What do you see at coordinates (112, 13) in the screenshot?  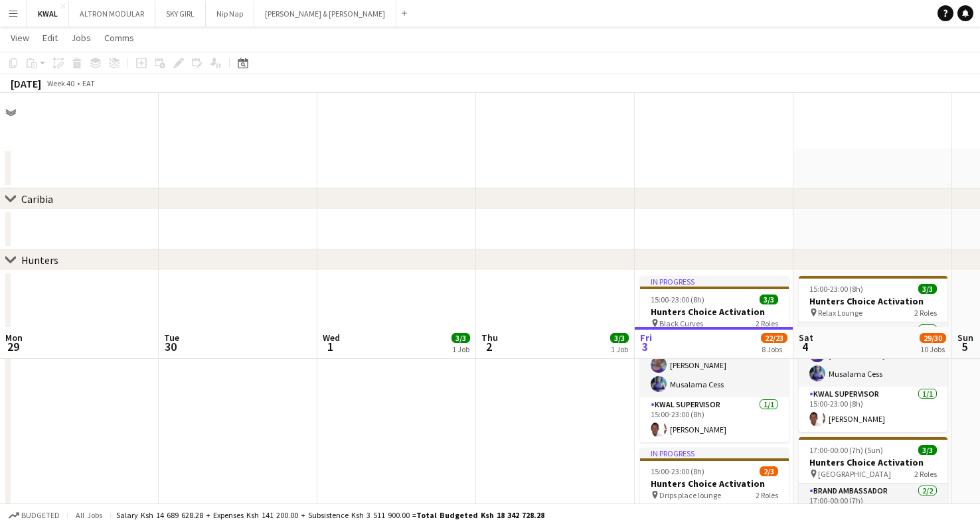 I see `button: ALTRON MODULAR` at bounding box center [112, 13].